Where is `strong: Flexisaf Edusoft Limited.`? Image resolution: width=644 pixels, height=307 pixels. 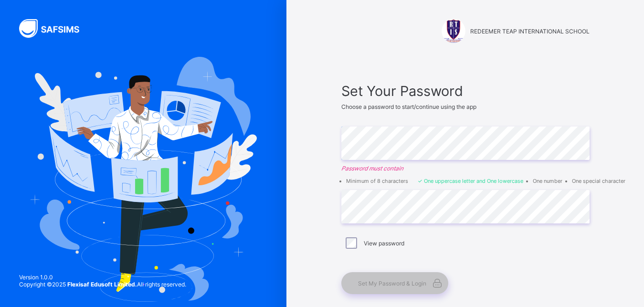
strong: Flexisaf Edusoft Limited. is located at coordinates (102, 284).